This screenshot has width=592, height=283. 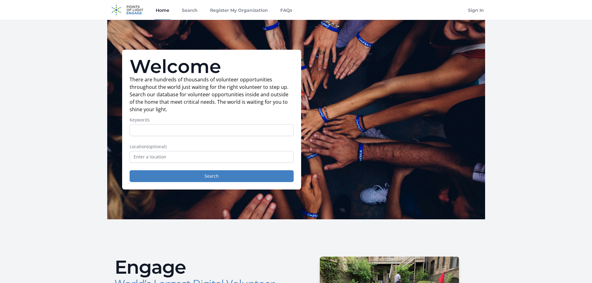 What do you see at coordinates (212, 95) in the screenshot?
I see `p: There are hundreds of thousands of volunteer opportunities throughout the world just waiting for ...` at bounding box center [212, 95].